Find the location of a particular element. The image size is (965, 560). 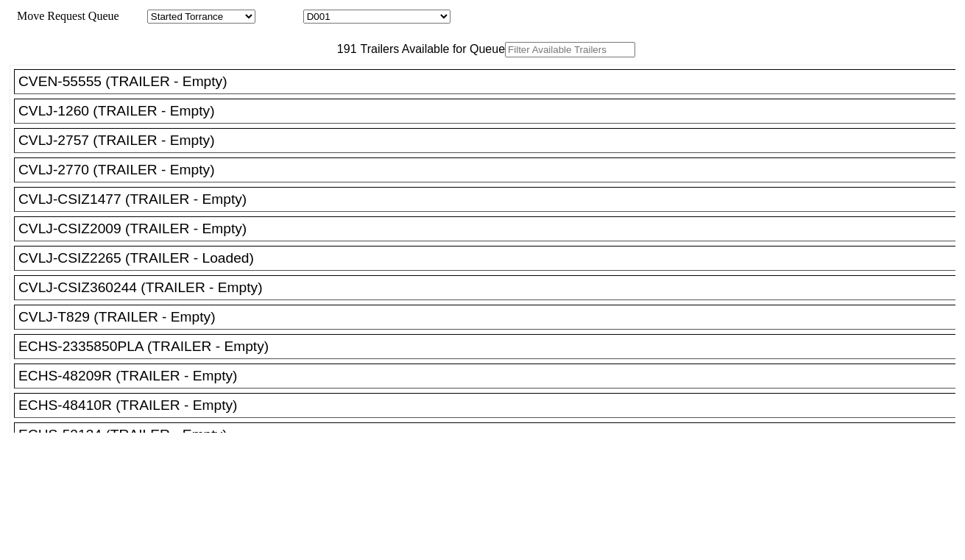

span: Move Request Queue is located at coordinates (64, 15).